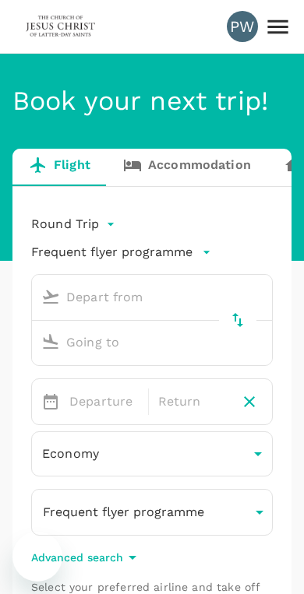  I want to click on p: Return, so click(192, 402).